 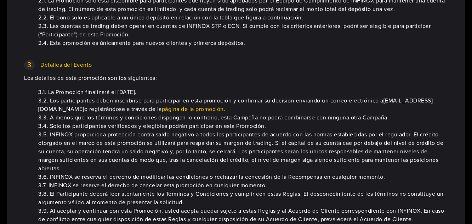 What do you see at coordinates (243, 216) in the screenshot?
I see `li: 3.9. Al aceptar y continuar con esta Promoción, usted acepta quedar sujeto a estas Reglas y al Ac...` at bounding box center [243, 216].